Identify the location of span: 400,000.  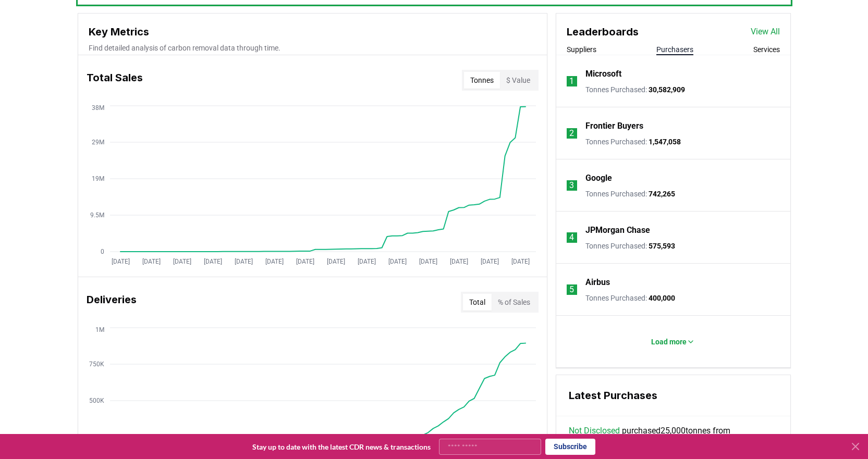
(662, 298).